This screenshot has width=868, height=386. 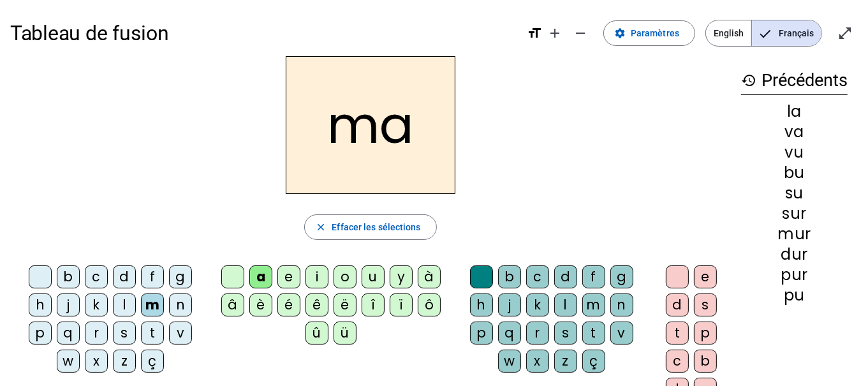 I want to click on button: Augmenter la taille de la police, so click(x=555, y=33).